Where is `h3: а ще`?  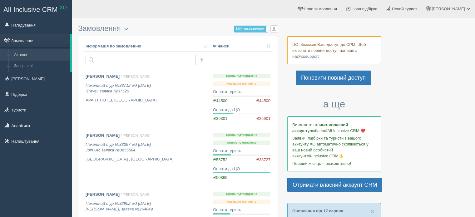 h3: а ще is located at coordinates (334, 104).